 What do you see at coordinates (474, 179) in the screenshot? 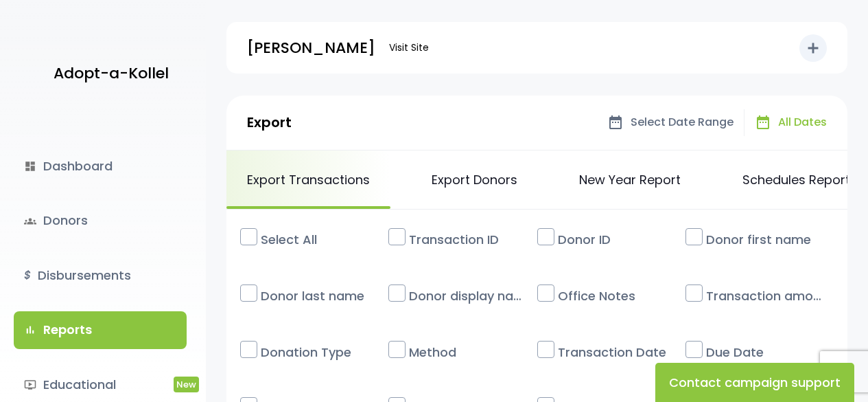
I see `a: Export Donors` at bounding box center [474, 179].